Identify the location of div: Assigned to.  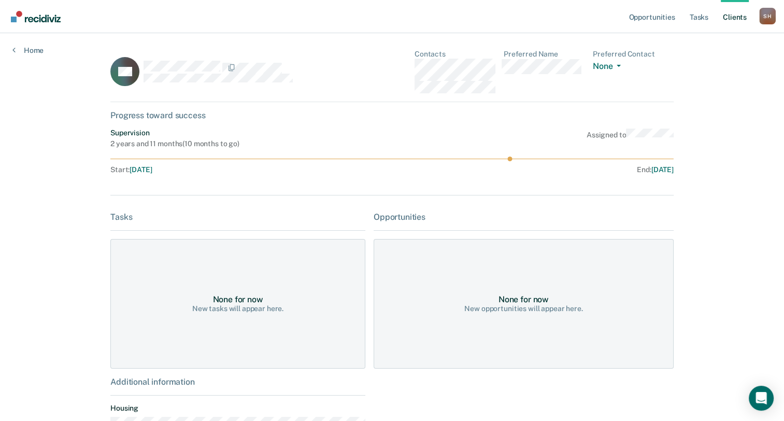
(630, 138).